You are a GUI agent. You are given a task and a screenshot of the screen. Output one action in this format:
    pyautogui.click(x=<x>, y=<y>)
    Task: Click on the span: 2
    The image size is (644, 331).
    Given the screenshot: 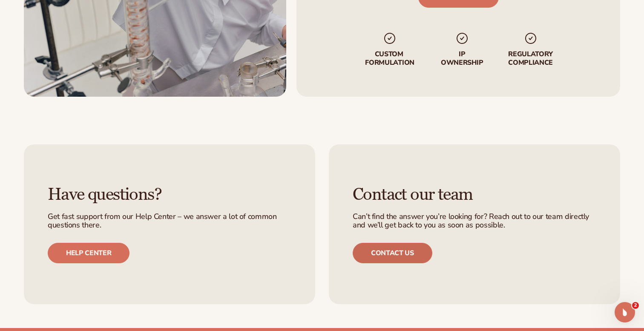 What is the action you would take?
    pyautogui.click(x=635, y=305)
    